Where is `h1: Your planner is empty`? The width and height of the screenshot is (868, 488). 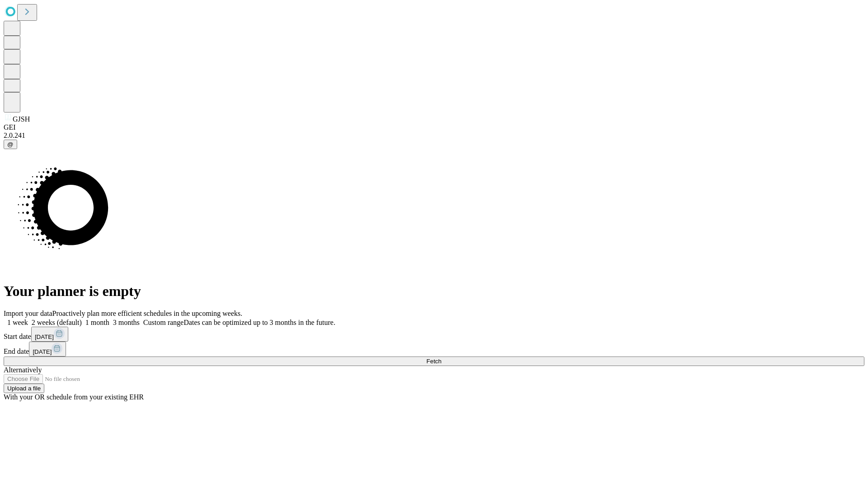
h1: Your planner is empty is located at coordinates (434, 291).